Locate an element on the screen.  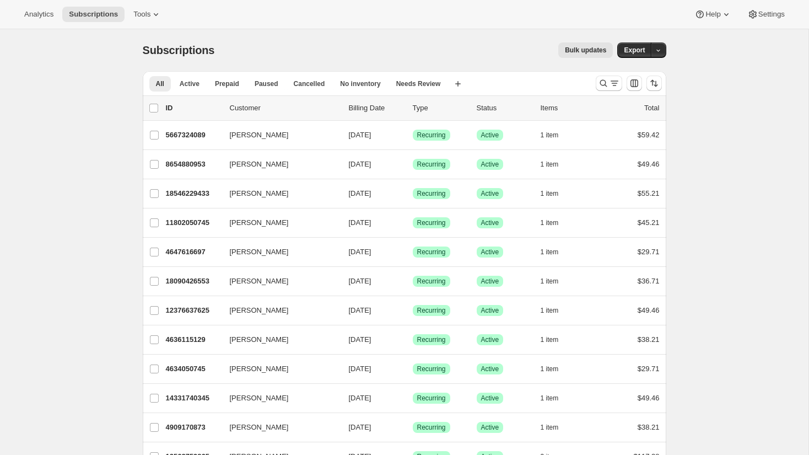
button: Create new view is located at coordinates (458, 84).